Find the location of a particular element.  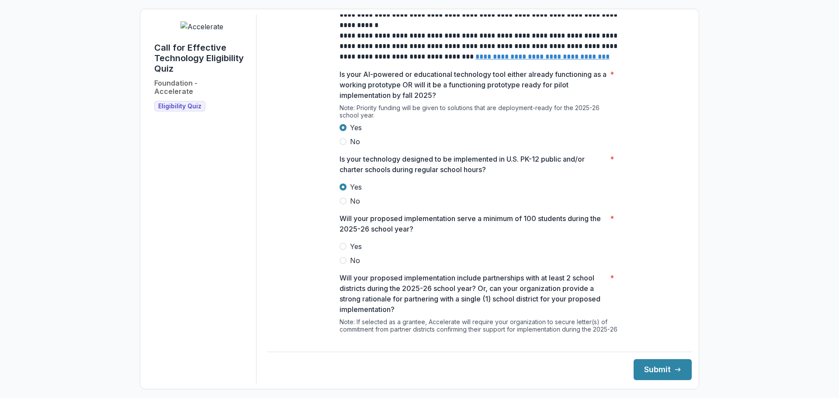

button: Submit is located at coordinates (662, 369).